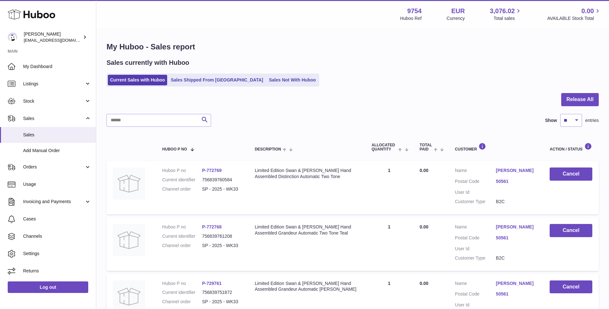 This screenshot has height=309, width=609. Describe the element at coordinates (222, 292) in the screenshot. I see `dd: 756839751872` at that location.